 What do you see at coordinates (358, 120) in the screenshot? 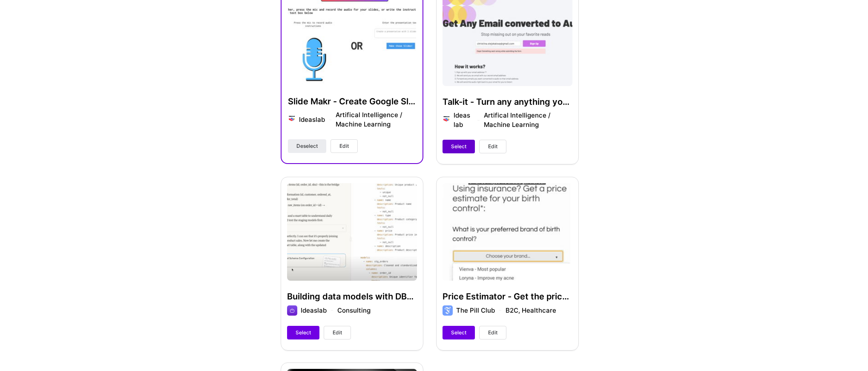
I see `div: Ideaslab Artifical Intelligence / Machine Learning` at bounding box center [358, 120].